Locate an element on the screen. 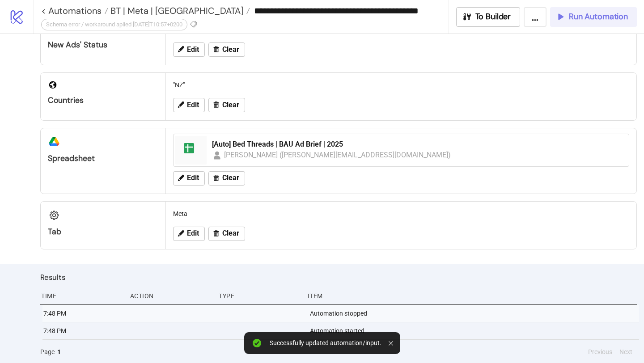  div: Spreadsheet is located at coordinates (103, 158).